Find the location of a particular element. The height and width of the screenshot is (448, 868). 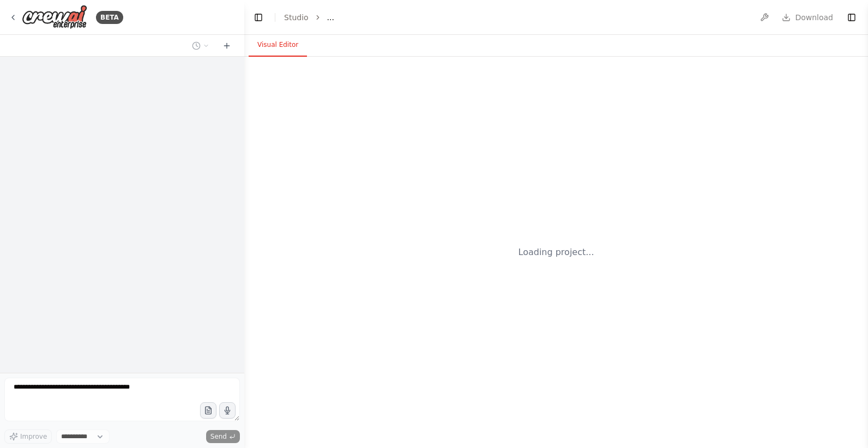

button: Send is located at coordinates (222, 437).